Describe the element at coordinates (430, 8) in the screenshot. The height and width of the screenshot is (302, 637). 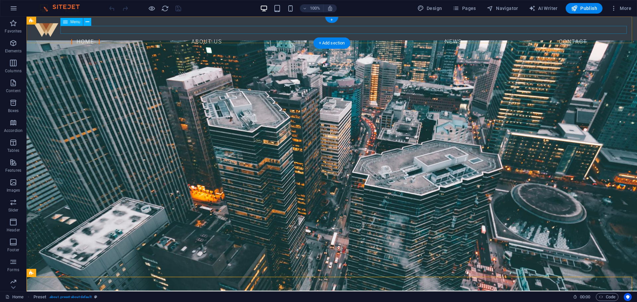
I see `div: Design (Ctrl+Alt+Y)` at that location.